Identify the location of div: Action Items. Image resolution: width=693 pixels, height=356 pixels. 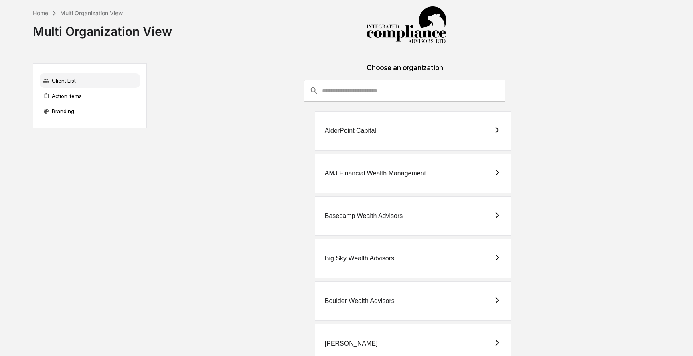
(90, 96).